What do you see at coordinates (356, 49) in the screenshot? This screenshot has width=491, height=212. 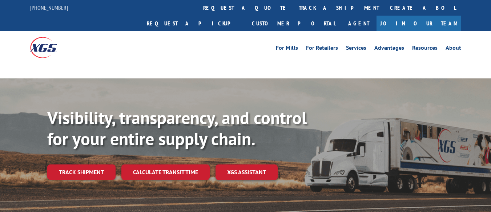 I see `a: Services` at bounding box center [356, 49].